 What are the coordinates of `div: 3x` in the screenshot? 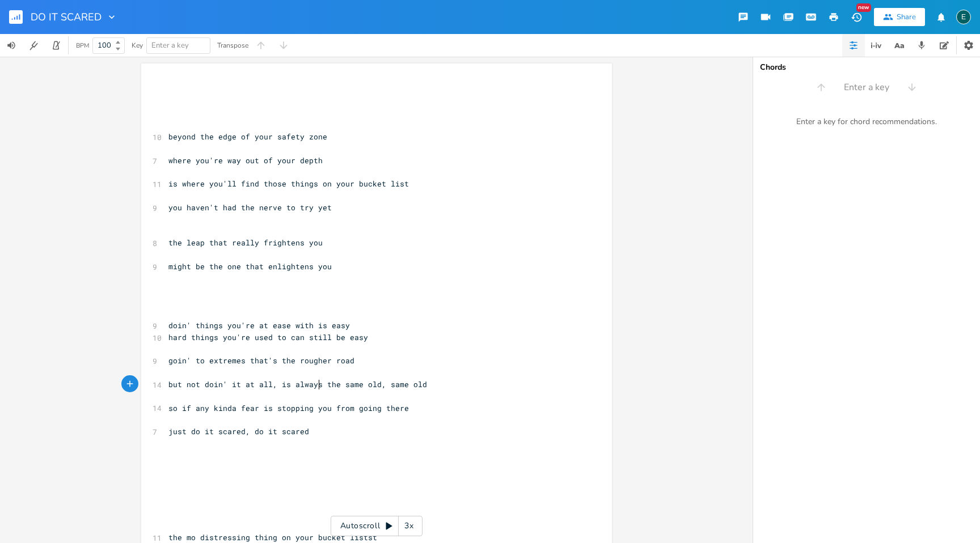 It's located at (408, 526).